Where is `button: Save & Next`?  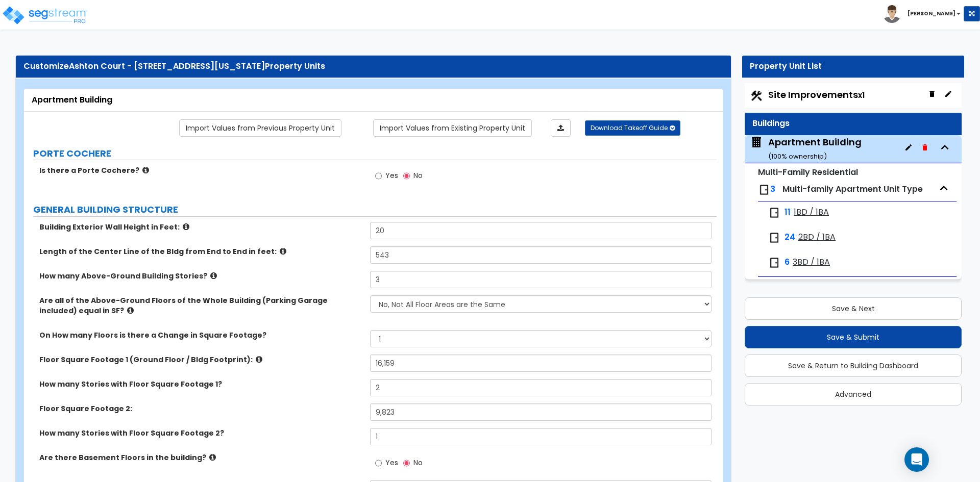 button: Save & Next is located at coordinates (853, 308).